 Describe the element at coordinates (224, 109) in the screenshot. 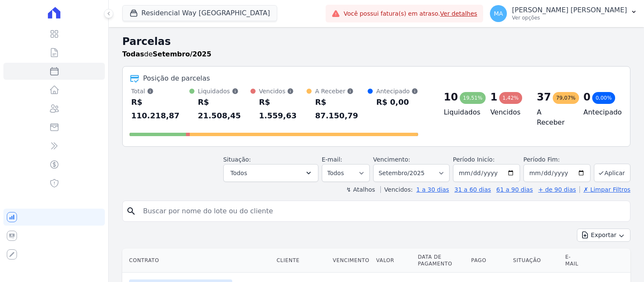

I see `div: R$ 21.508,45` at that location.